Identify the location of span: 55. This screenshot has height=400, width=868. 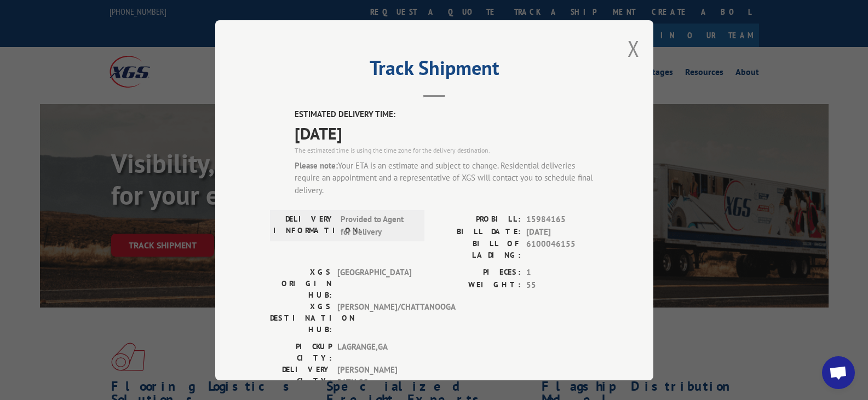
(563, 285).